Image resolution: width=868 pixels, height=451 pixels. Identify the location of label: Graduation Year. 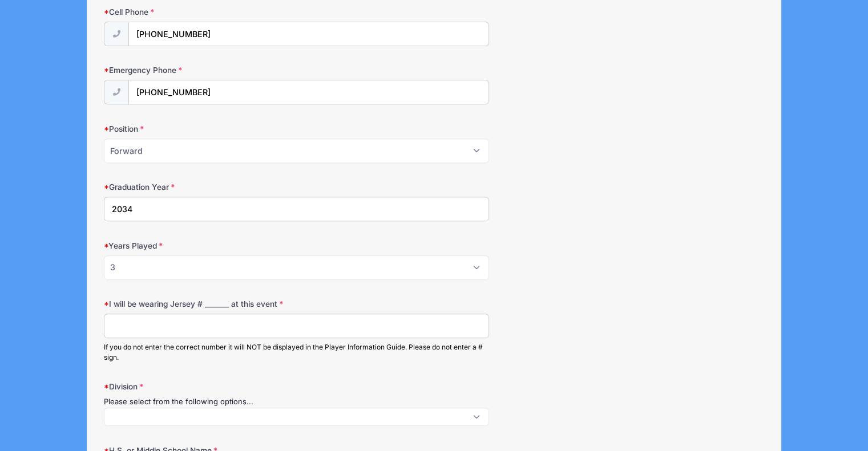
(214, 187).